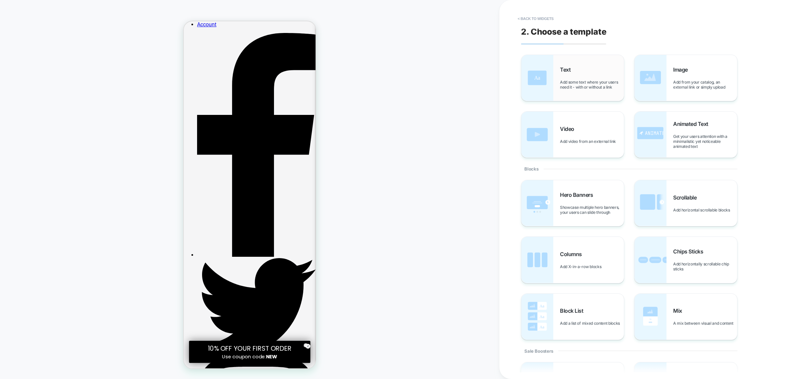  Describe the element at coordinates (686, 197) in the screenshot. I see `span: Scrollable` at that location.